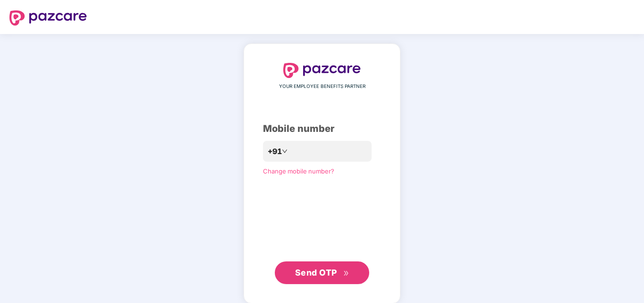  What do you see at coordinates (275, 151) in the screenshot?
I see `span: +91` at bounding box center [275, 151].